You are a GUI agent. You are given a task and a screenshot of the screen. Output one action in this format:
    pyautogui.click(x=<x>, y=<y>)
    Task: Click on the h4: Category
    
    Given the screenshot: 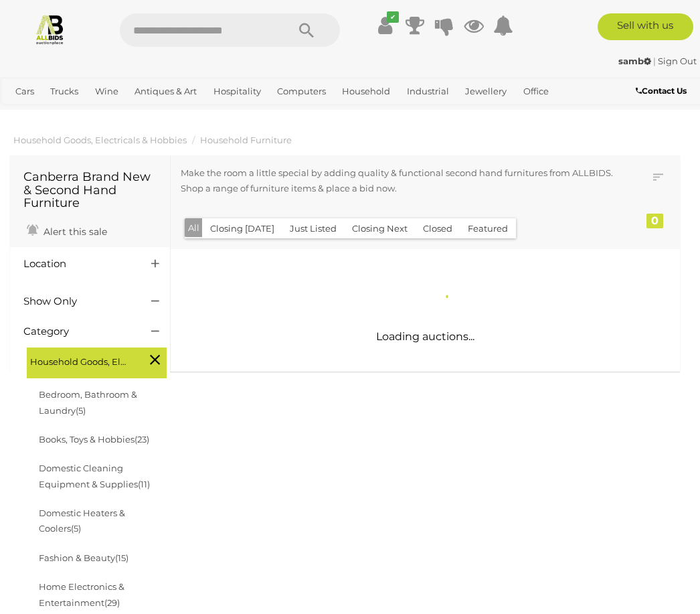 What is the action you would take?
    pyautogui.click(x=77, y=332)
    